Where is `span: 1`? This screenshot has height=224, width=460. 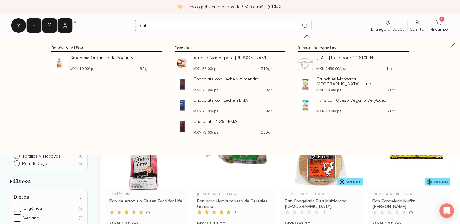
span: 1 is located at coordinates (442, 19).